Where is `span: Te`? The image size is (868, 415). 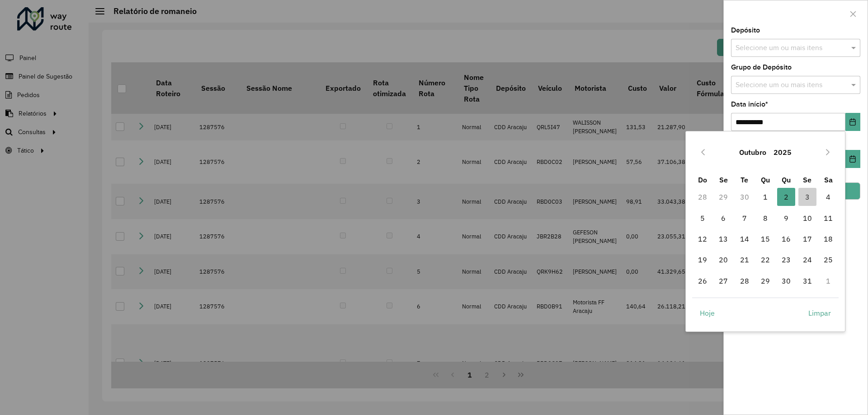
span: Te is located at coordinates (743, 180).